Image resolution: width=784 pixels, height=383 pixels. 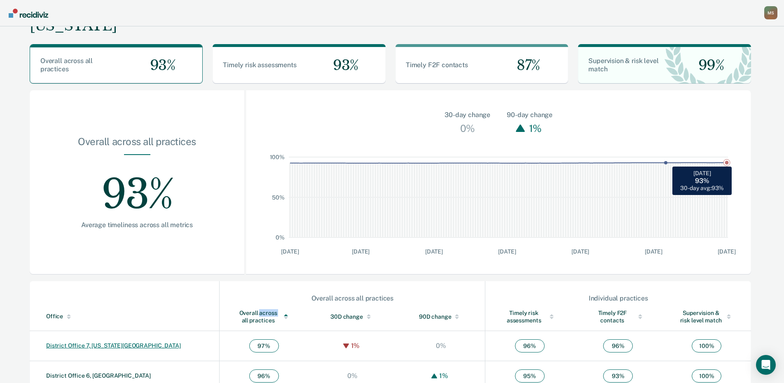 I want to click on div: 30-day change, so click(x=467, y=115).